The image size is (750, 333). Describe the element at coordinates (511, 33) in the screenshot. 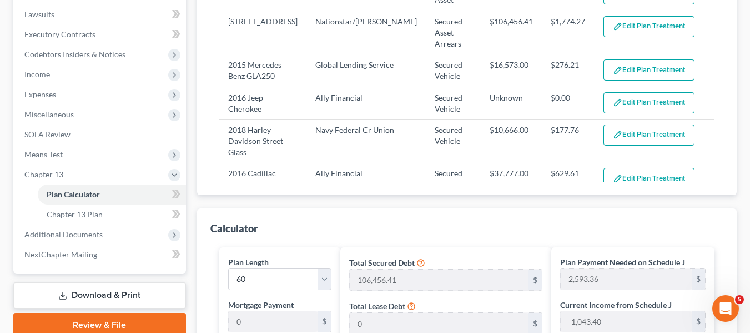

I see `td: $106,456.41` at that location.